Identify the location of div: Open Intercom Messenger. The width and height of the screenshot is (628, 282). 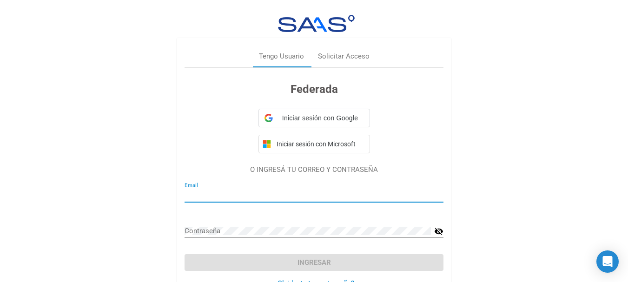
(607, 262).